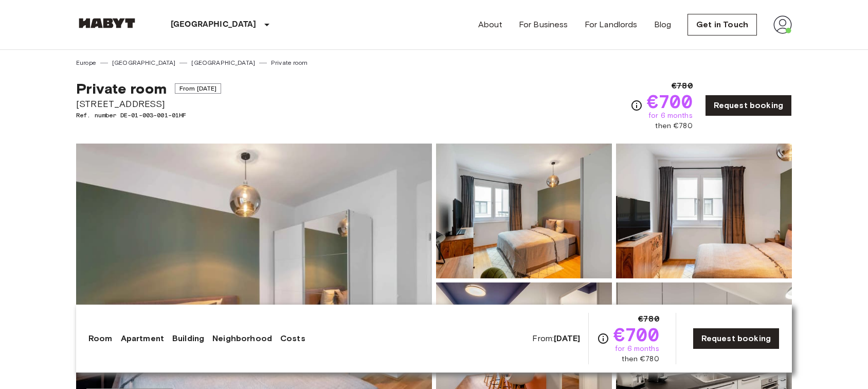 The width and height of the screenshot is (868, 389). Describe the element at coordinates (490, 25) in the screenshot. I see `a: About` at that location.